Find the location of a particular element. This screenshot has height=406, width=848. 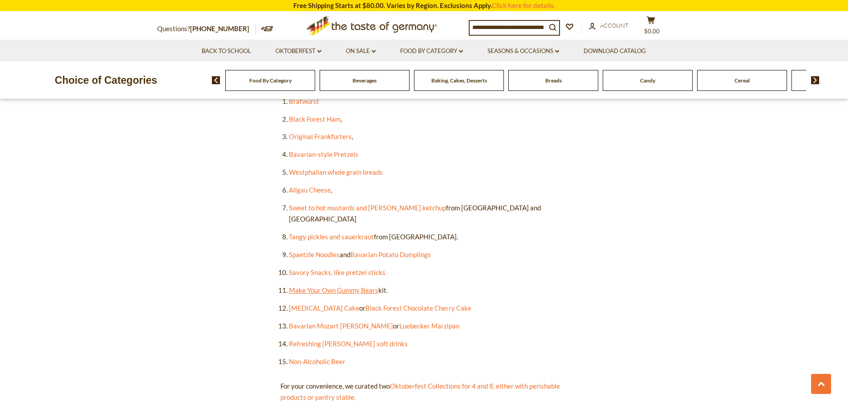

li: and is located at coordinates (428, 254).